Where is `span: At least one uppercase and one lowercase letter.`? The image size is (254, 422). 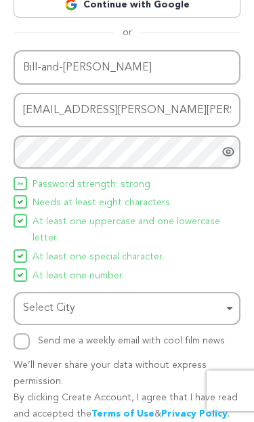
span: At least one uppercase and one lowercase letter. is located at coordinates (127, 232).